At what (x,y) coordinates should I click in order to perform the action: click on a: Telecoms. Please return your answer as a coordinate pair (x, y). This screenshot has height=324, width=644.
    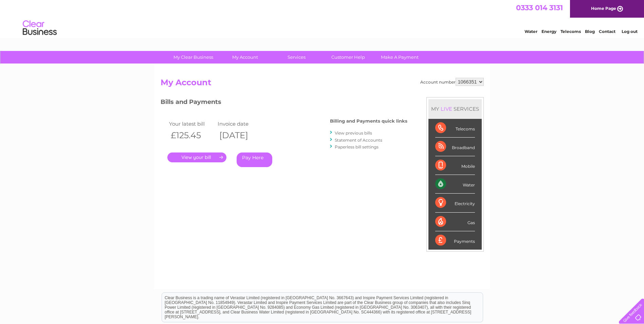
    Looking at the image, I should click on (571, 32).